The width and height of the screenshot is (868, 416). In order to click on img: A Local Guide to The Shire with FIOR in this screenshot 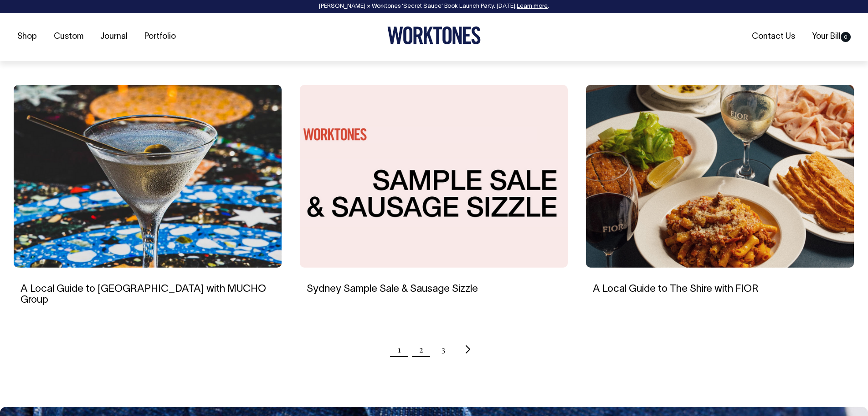, I will do `click(721, 177)`.